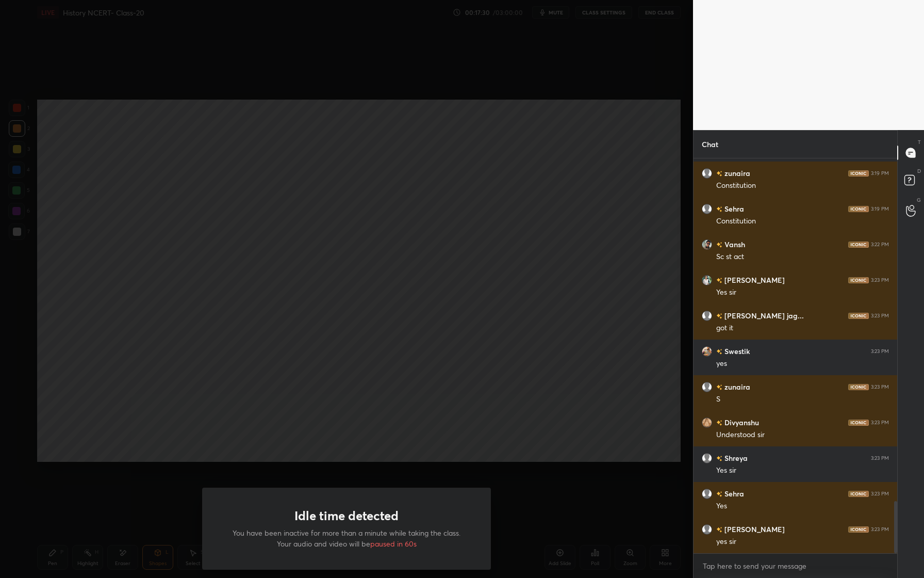  Describe the element at coordinates (346, 538) in the screenshot. I see `p: You have been inactive for more than a minute while taking the class. Your audio and video will be` at that location.